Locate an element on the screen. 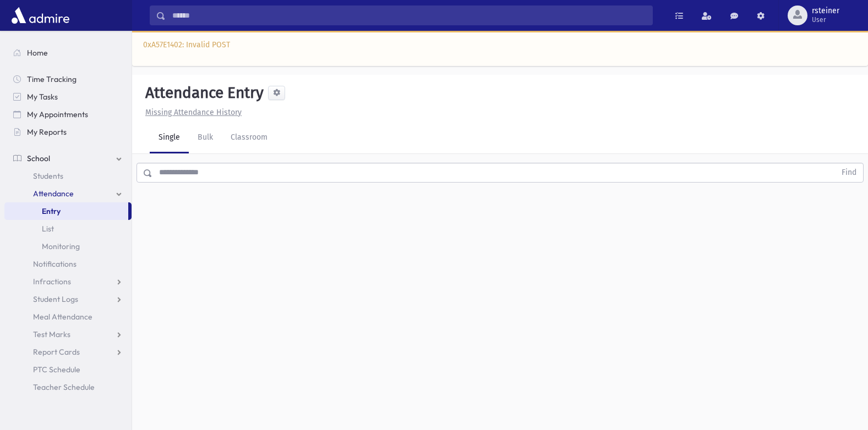  span: School is located at coordinates (39, 159).